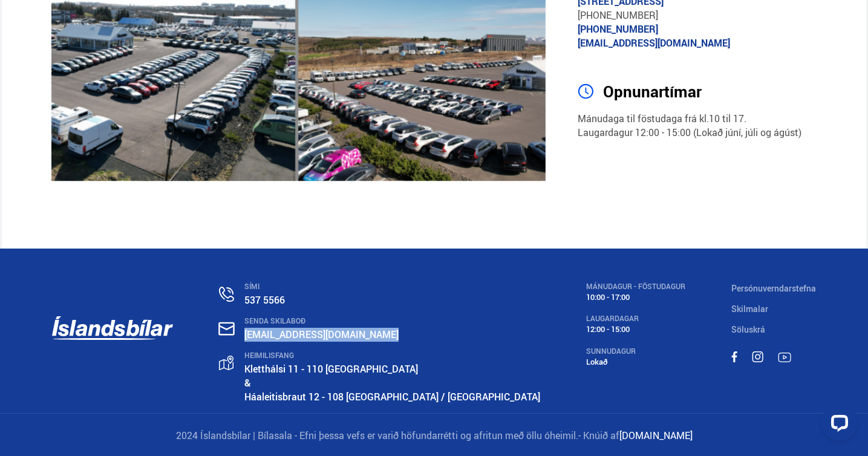 The height and width of the screenshot is (456, 868). Describe the element at coordinates (227, 294) in the screenshot. I see `img: n0V2lOsqF3l1V2iz.svg` at that location.